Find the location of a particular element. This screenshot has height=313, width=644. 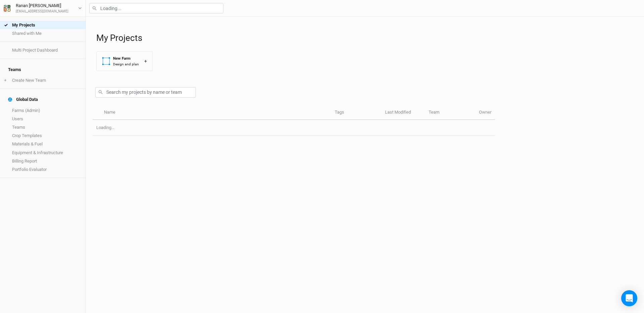

th: Name is located at coordinates (215, 113).